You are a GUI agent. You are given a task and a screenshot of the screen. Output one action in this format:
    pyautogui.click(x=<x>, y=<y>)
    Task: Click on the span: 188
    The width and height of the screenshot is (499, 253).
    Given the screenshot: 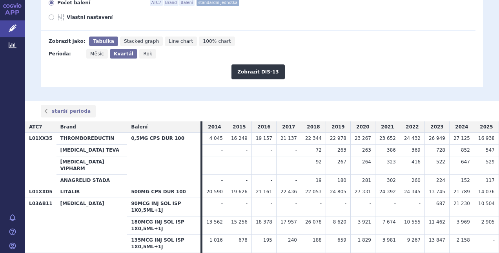 What is the action you would take?
    pyautogui.click(x=317, y=240)
    